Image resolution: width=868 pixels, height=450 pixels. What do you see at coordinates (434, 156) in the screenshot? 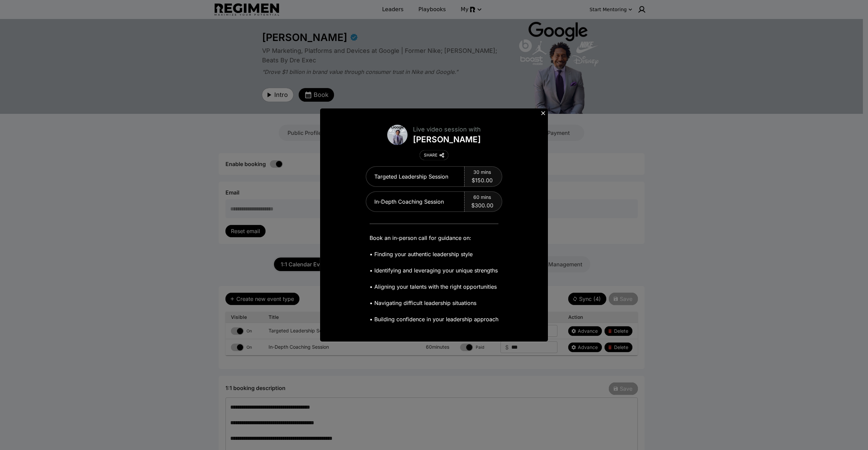
I see `button: SHARE` at bounding box center [434, 156].